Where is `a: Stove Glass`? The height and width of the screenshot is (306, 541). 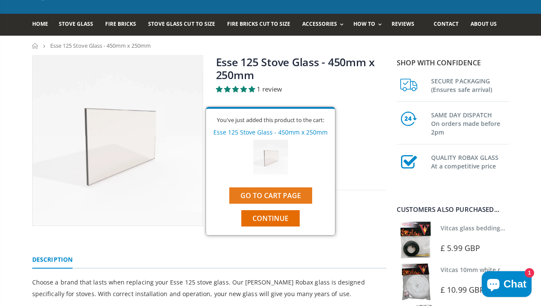
a: Stove Glass is located at coordinates (79, 24).